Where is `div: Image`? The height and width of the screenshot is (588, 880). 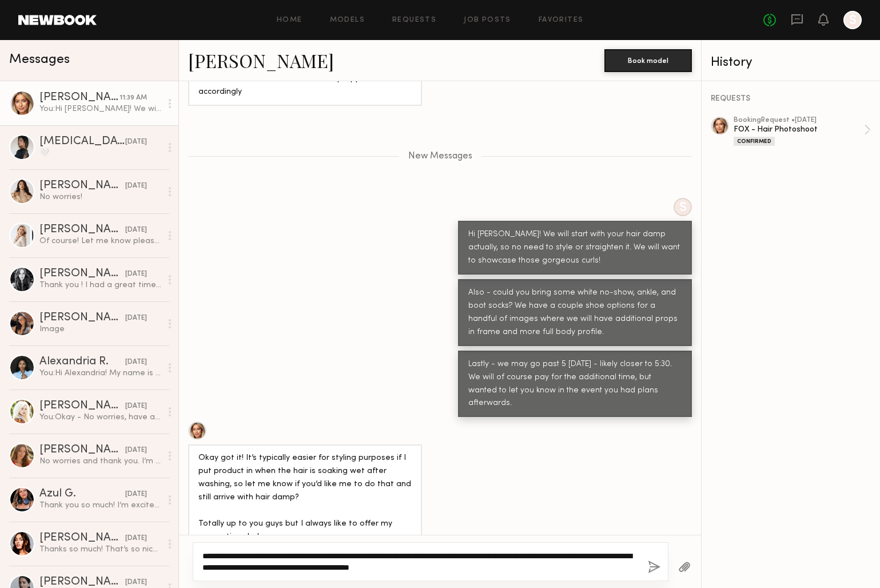
div: Image is located at coordinates (100, 329).